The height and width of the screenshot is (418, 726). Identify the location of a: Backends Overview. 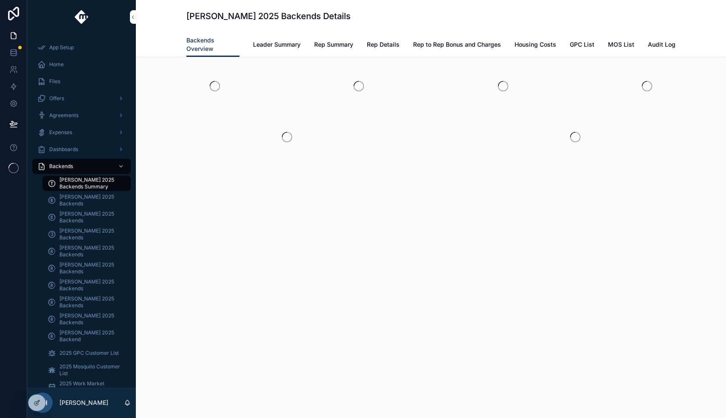
(213, 45).